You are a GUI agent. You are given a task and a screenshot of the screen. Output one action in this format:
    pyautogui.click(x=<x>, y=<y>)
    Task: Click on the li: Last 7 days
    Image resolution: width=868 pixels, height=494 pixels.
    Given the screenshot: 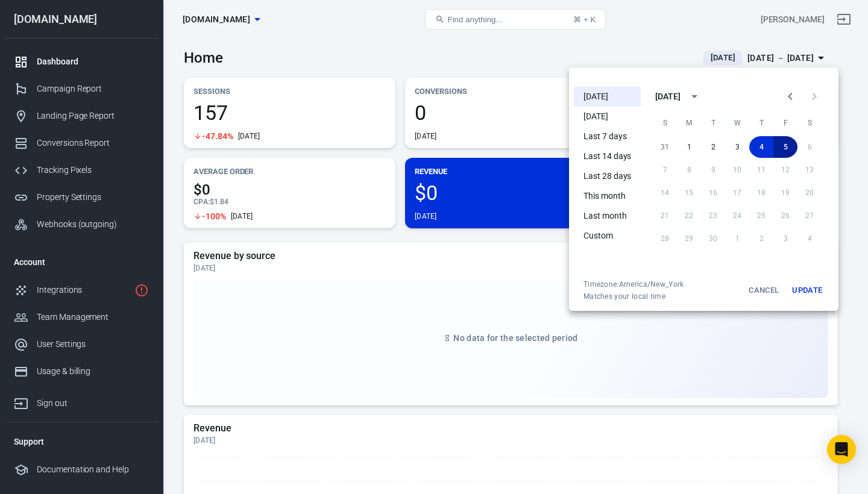 What is the action you would take?
    pyautogui.click(x=607, y=136)
    